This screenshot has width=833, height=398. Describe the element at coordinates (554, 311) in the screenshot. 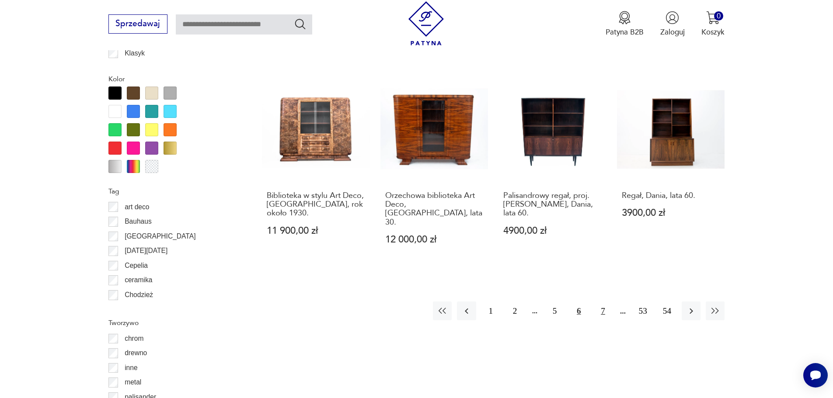

I see `button: 5` at that location.